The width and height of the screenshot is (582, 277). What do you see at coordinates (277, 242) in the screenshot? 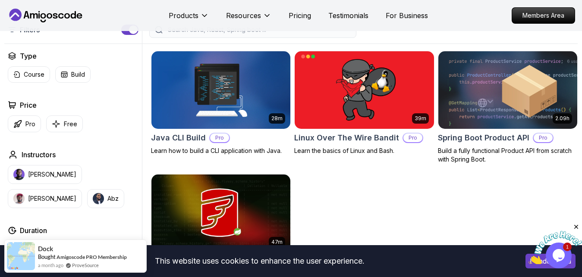
I see `p: 47m` at bounding box center [277, 242].